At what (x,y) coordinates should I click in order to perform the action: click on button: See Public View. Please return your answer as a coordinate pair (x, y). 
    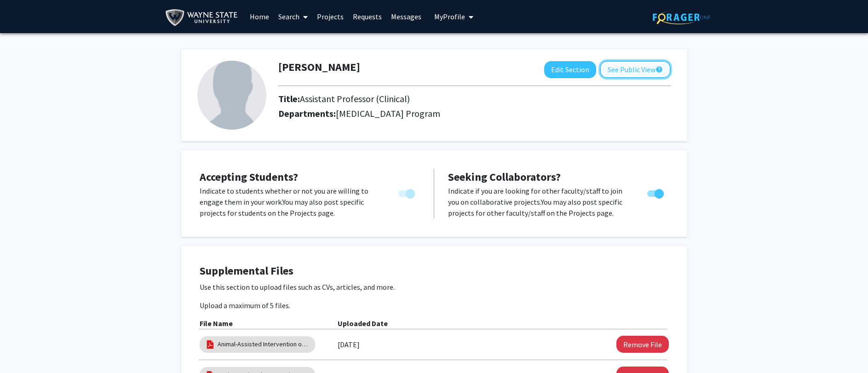
    Looking at the image, I should click on (635, 69).